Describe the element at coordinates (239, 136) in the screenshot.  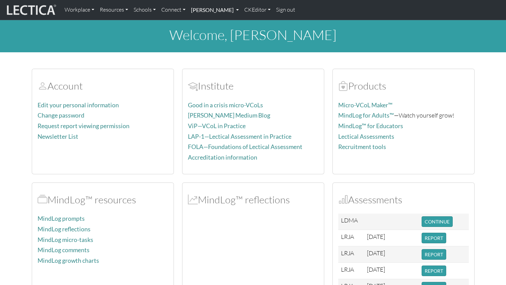
I see `a: LAP-1—Lectical Assessment in Practice` at that location.